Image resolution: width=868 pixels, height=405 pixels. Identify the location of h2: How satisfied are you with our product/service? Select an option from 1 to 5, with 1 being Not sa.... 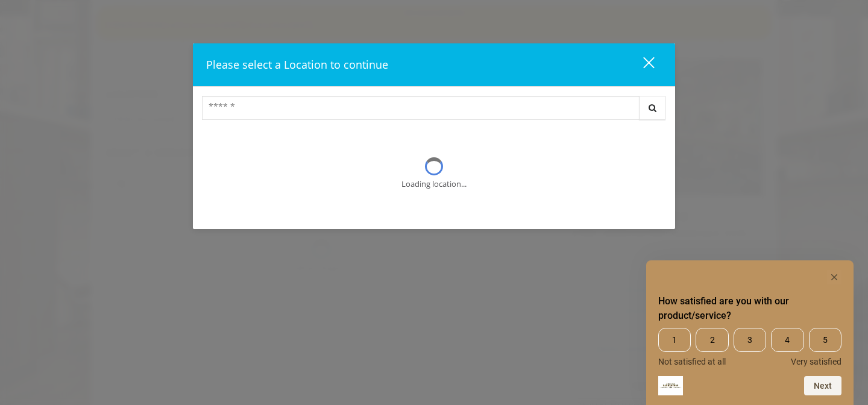
(750, 308).